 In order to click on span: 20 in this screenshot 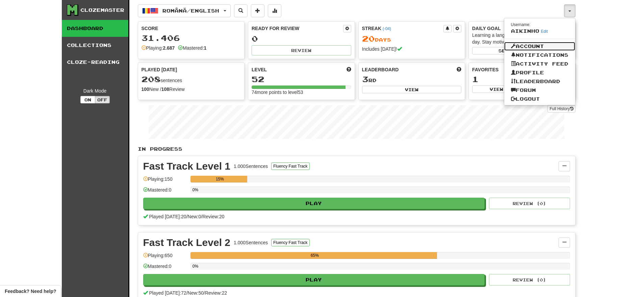, I will do `click(368, 38)`.